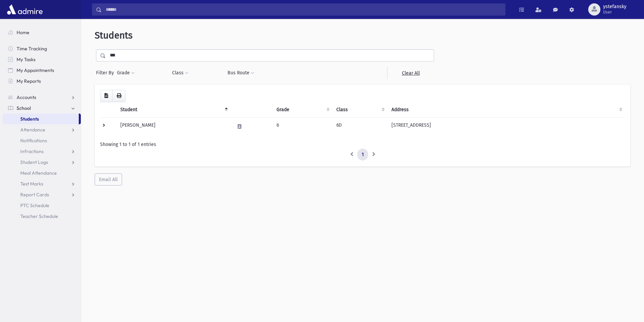  I want to click on a: Meal Attendance, so click(41, 173).